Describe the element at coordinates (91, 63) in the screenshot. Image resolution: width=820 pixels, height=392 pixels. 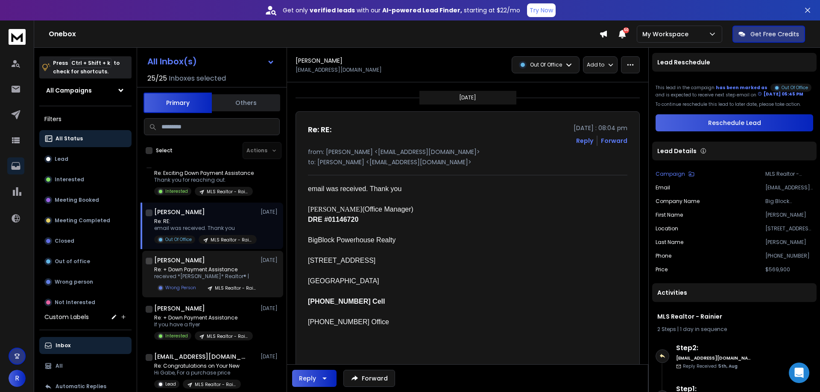
I see `span: Ctrl + Shift + k` at that location.